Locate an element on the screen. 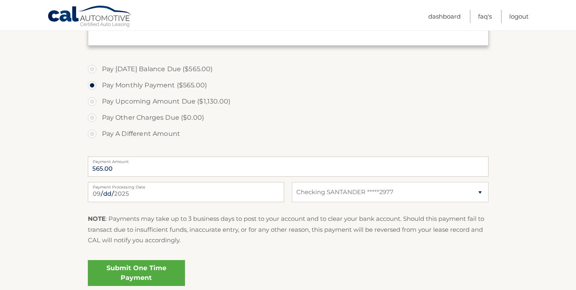 The width and height of the screenshot is (576, 290). input: Payment Amount is located at coordinates (288, 167).